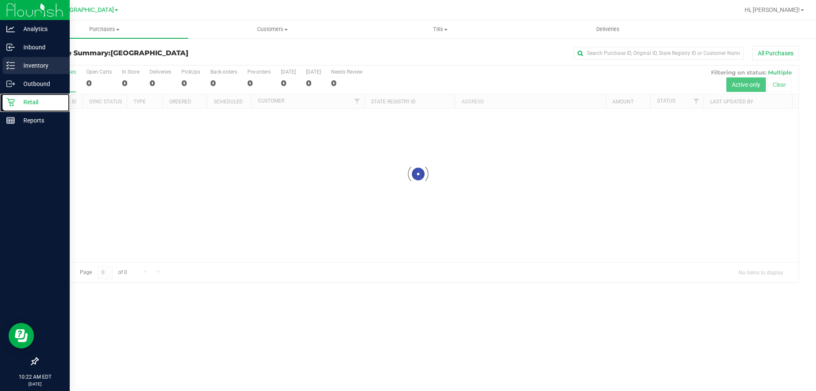 This screenshot has width=816, height=391. What do you see at coordinates (272, 29) in the screenshot?
I see `span: Customers` at bounding box center [272, 29].